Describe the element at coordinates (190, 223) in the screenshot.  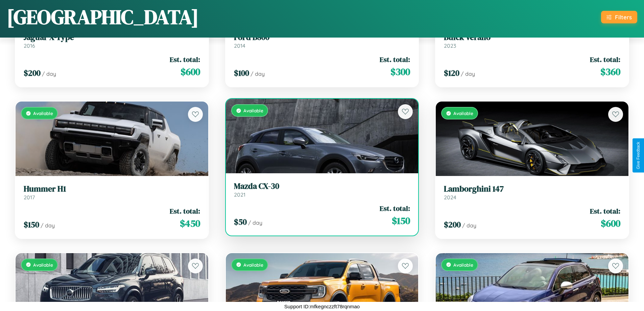
I see `span: $ 450` at that location.